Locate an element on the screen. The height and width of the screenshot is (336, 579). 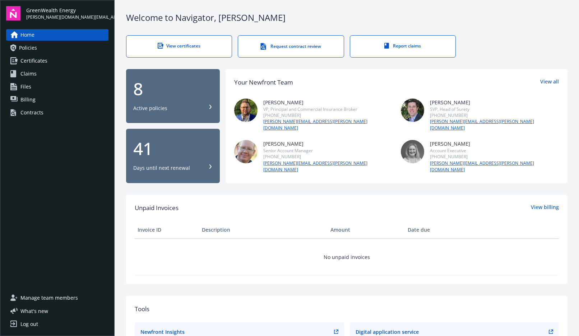
a: Claims is located at coordinates (57, 74).